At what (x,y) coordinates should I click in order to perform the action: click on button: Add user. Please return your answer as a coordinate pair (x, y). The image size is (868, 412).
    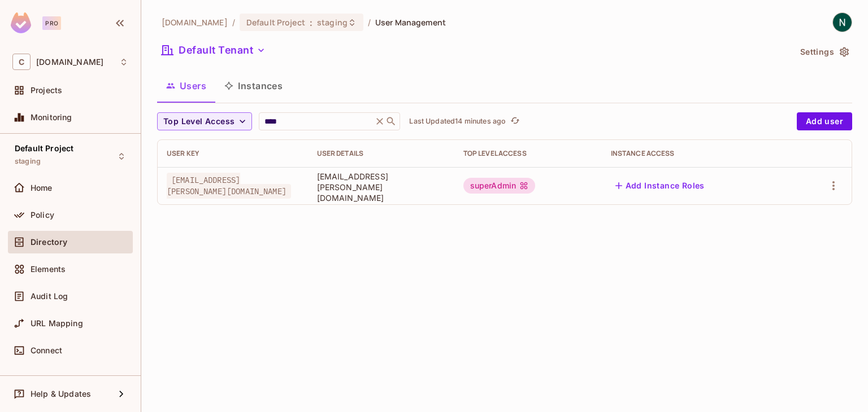
    Looking at the image, I should click on (824, 121).